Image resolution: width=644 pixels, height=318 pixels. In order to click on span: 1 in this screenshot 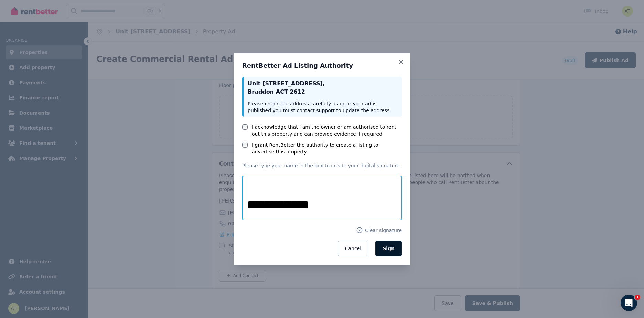, I will do `click(637, 298)`.